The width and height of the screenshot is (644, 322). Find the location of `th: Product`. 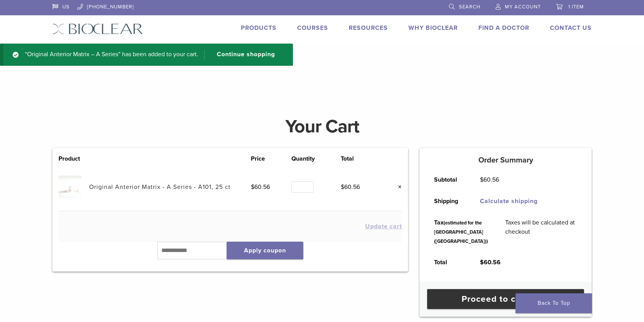

th: Product is located at coordinates (74, 159).